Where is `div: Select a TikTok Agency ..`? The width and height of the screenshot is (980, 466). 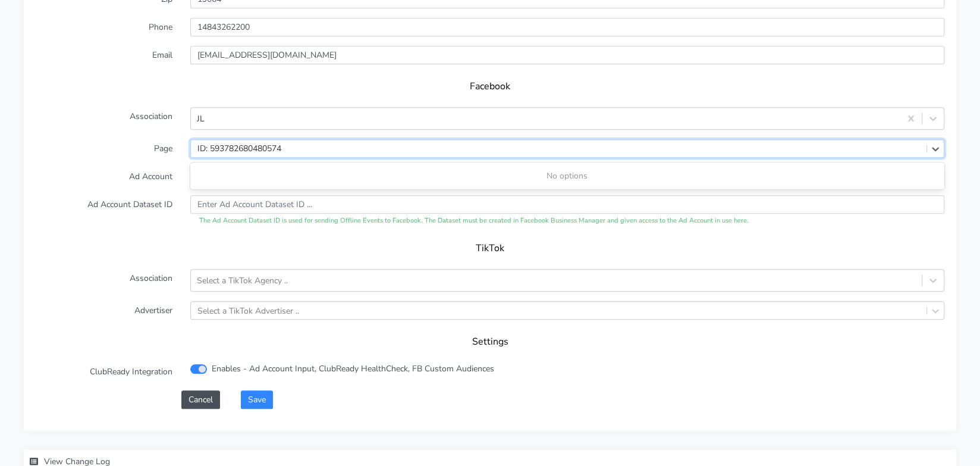 div: Select a TikTok Agency .. is located at coordinates (242, 280).